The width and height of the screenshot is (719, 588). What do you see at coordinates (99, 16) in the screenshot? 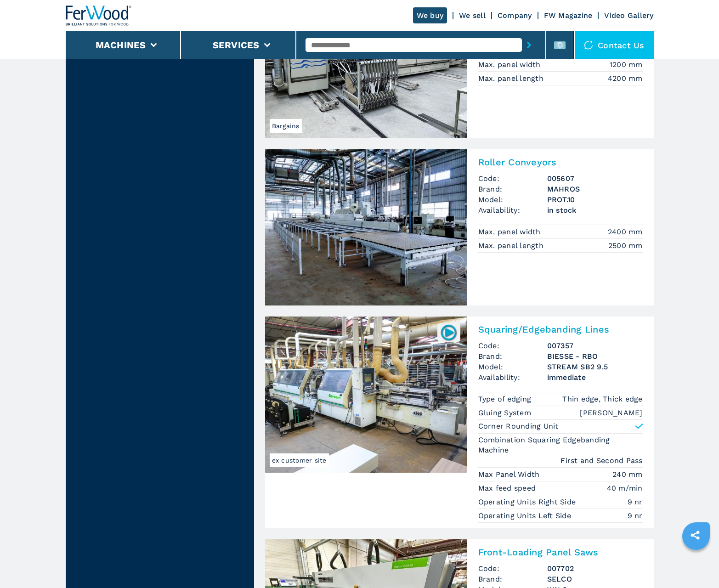
I see `img: Ferwood` at bounding box center [99, 16].